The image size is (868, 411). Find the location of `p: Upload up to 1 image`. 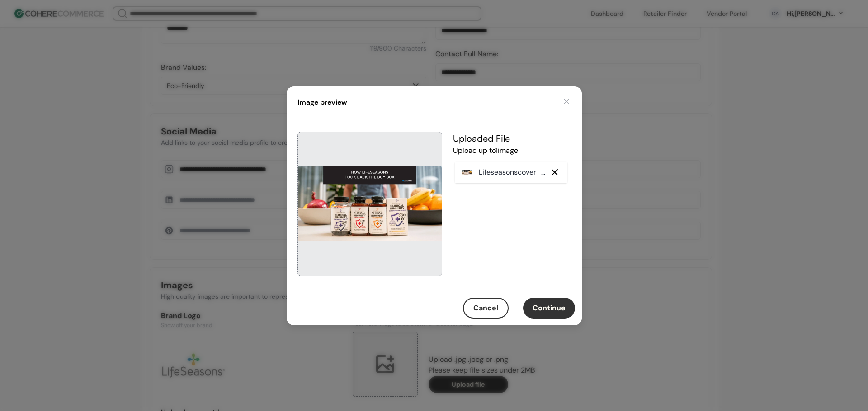

p: Upload up to 1 image is located at coordinates (511, 150).